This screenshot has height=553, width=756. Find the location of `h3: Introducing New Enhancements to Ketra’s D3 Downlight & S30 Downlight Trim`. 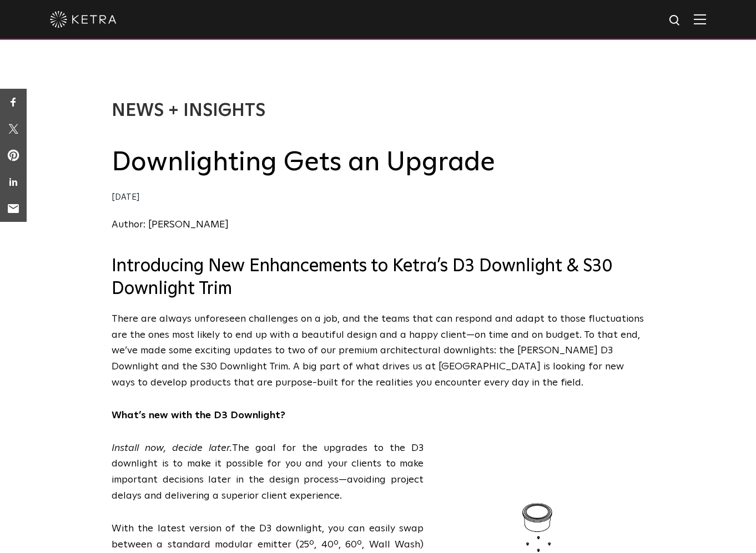

h3: Introducing New Enhancements to Ketra’s D3 Downlight & S30 Downlight Trim is located at coordinates (378, 278).